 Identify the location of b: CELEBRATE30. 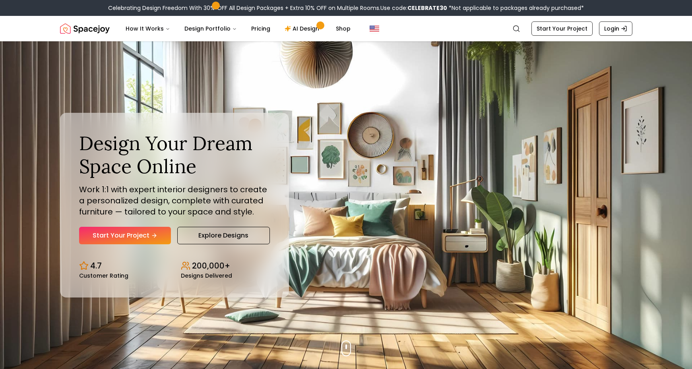
(428, 8).